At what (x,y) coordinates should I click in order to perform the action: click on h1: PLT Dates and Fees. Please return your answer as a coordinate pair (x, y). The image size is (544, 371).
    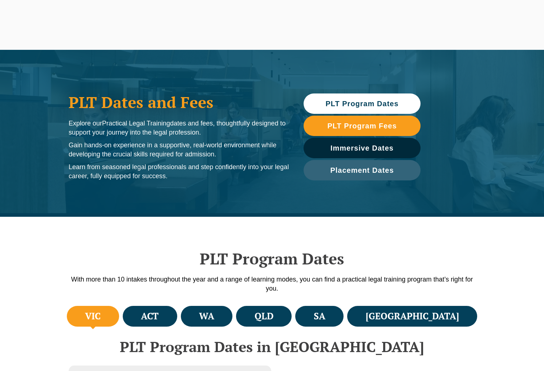
    Looking at the image, I should click on (179, 102).